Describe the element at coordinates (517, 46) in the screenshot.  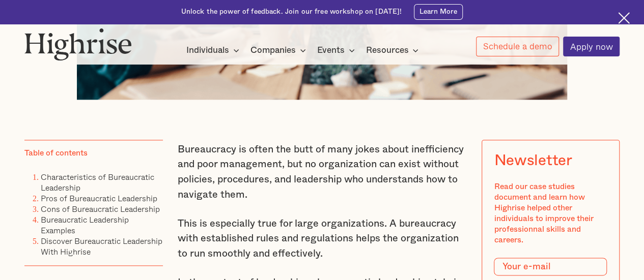
I see `a: Schedule a demo` at that location.